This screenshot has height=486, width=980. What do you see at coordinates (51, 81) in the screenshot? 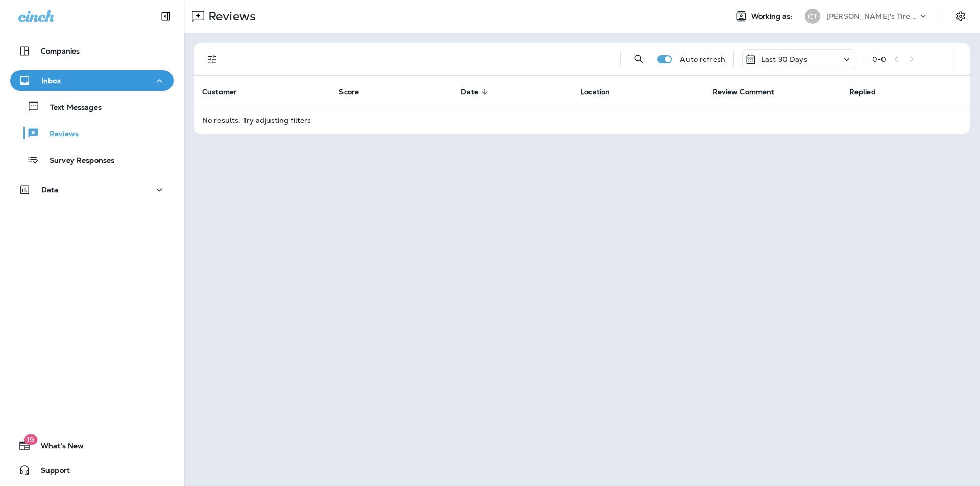
I see `p: Inbox` at bounding box center [51, 81].